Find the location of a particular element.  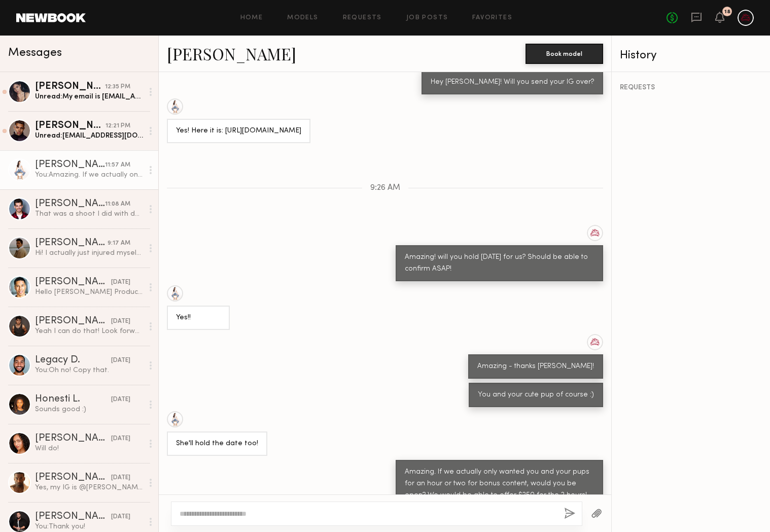

div: You: Thank you! is located at coordinates (89, 526).